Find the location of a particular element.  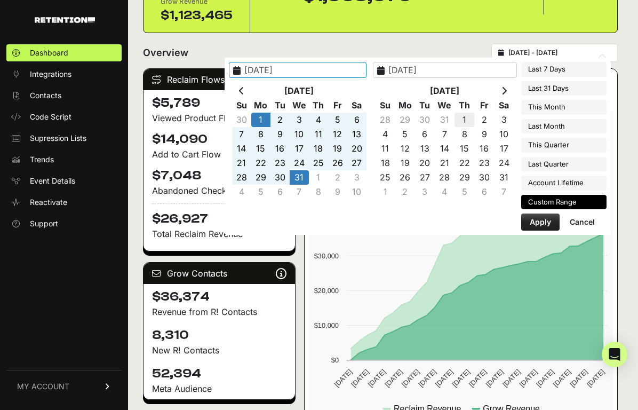

a: Event Details is located at coordinates (64, 181).